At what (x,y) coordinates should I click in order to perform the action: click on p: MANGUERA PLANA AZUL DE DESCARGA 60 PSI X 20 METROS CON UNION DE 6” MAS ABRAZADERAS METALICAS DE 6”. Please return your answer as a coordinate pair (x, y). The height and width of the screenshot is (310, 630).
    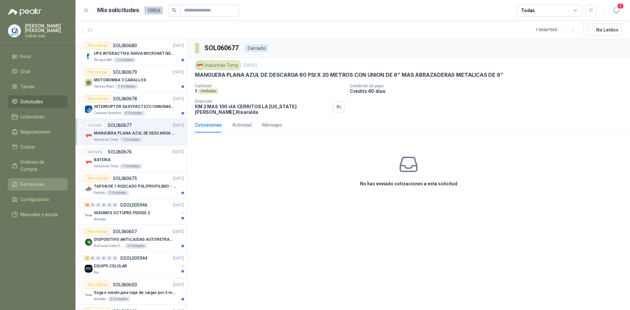
    Looking at the image, I should click on (349, 75).